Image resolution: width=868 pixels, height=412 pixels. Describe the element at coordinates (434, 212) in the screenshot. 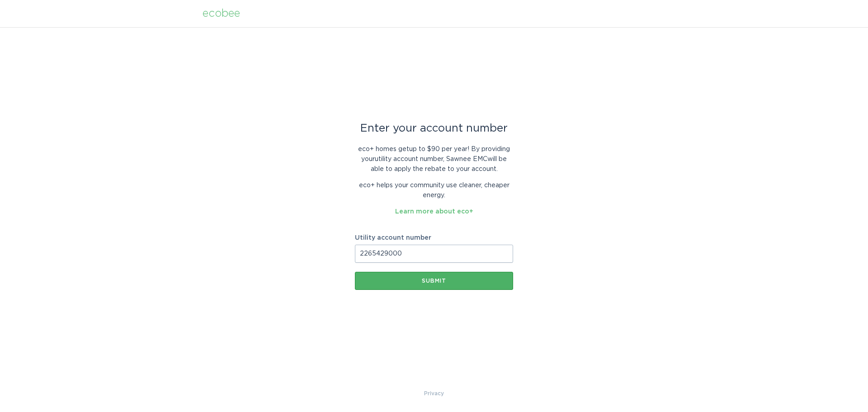

I see `a: Learn more about eco+` at that location.